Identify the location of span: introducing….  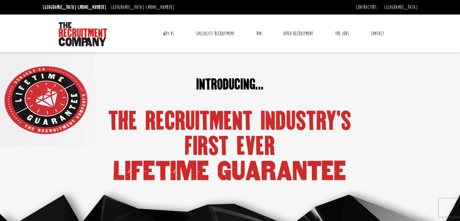
(230, 84).